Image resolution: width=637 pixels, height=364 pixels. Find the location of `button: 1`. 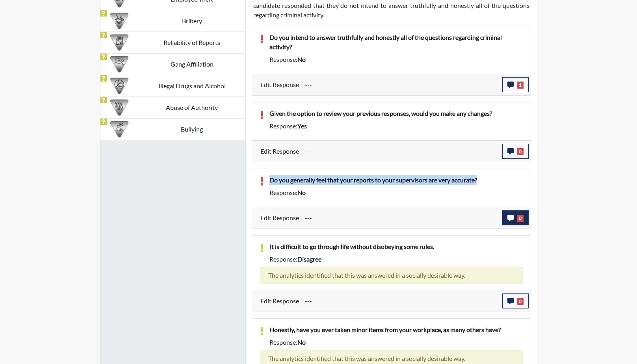

button: 1 is located at coordinates (515, 85).